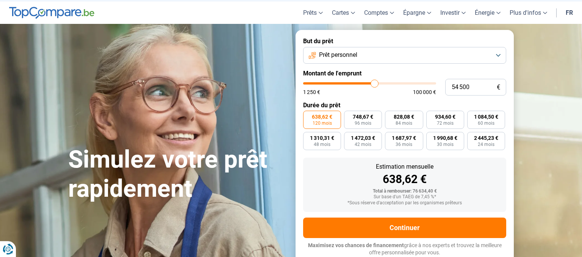 This screenshot has width=582, height=257. Describe the element at coordinates (570, 13) in the screenshot. I see `a: fr` at that location.